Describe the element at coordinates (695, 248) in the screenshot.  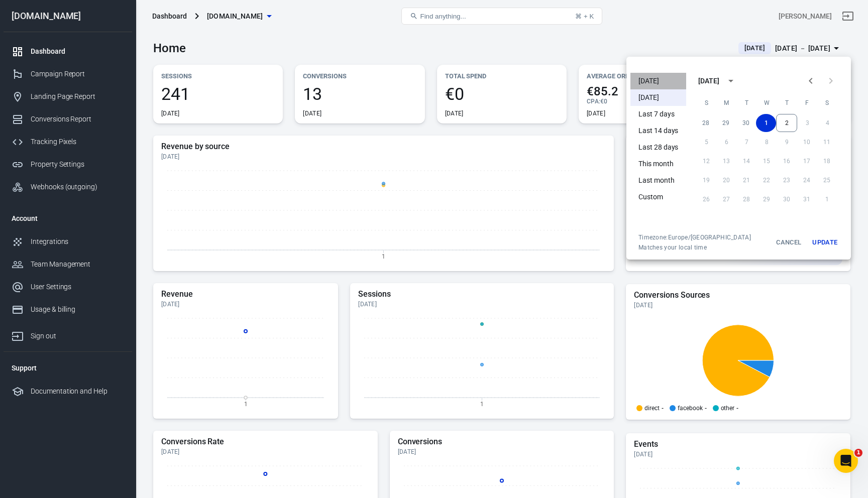
I see `span: Matches your local time` at that location.